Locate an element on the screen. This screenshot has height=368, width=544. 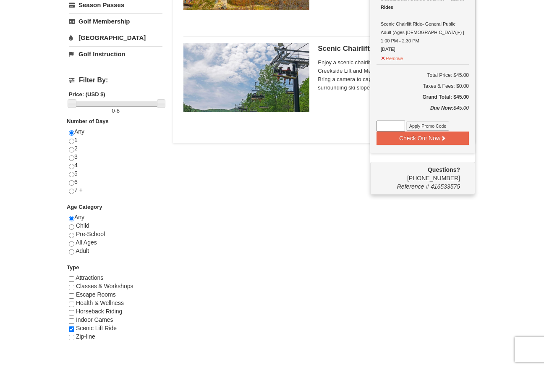
span: Health & Wellness is located at coordinates (100, 303).